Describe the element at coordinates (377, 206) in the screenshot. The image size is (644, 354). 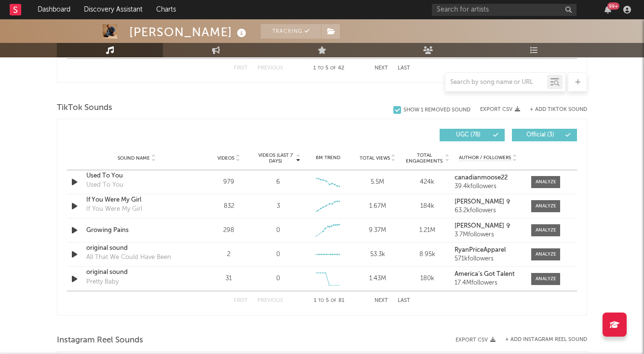
I see `div: 1.67M` at that location.